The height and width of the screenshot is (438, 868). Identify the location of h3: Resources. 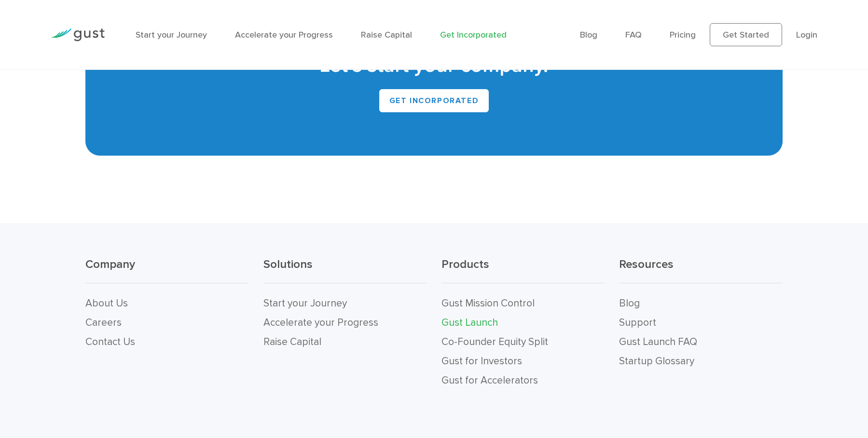
(700, 270).